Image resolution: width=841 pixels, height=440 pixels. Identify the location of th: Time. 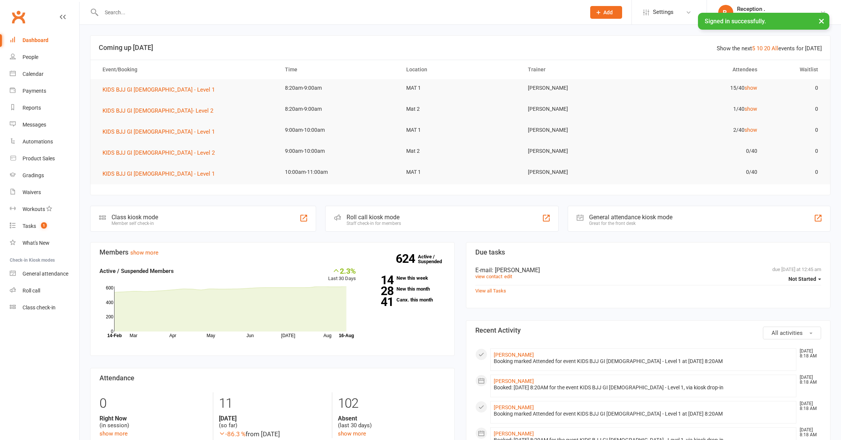
(339, 69).